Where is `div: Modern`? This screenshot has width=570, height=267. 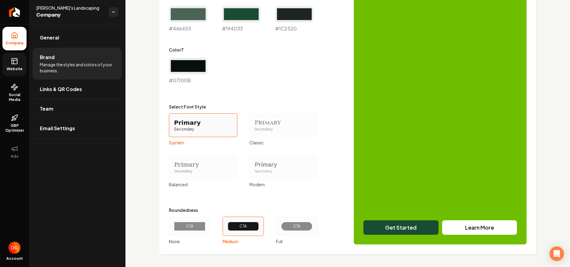 div: Modern is located at coordinates (284, 185).